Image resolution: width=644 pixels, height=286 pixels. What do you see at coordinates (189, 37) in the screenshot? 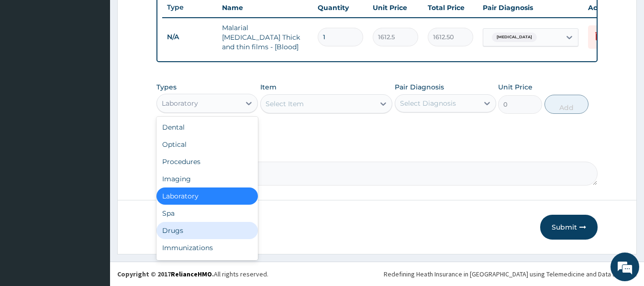
I see `td: N/A` at bounding box center [189, 37].